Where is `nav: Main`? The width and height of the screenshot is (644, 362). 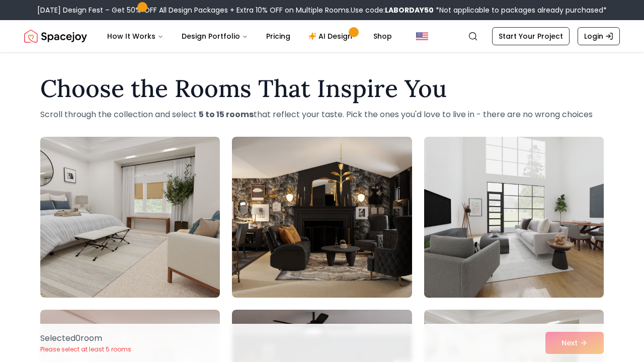
nav: Main is located at coordinates (249, 36).